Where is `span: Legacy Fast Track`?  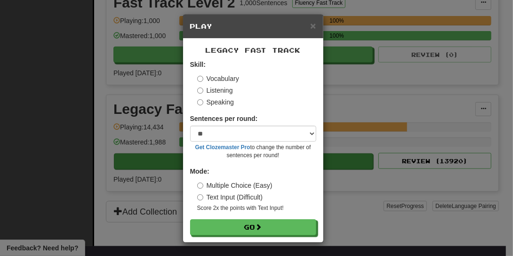
span: Legacy Fast Track is located at coordinates (253, 50).